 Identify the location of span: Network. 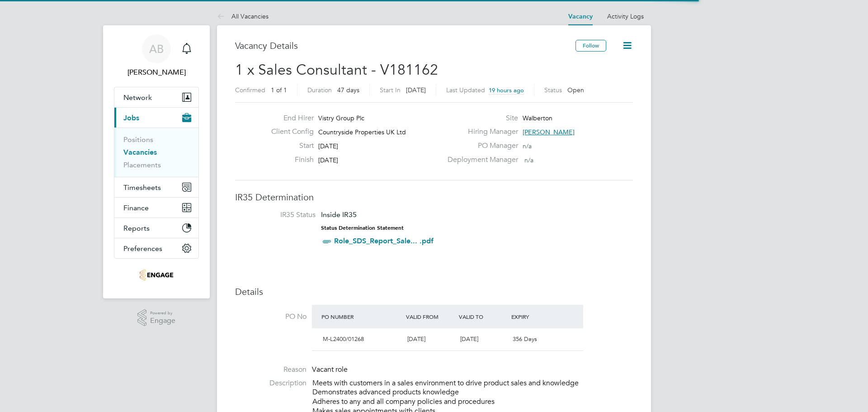
(138, 97).